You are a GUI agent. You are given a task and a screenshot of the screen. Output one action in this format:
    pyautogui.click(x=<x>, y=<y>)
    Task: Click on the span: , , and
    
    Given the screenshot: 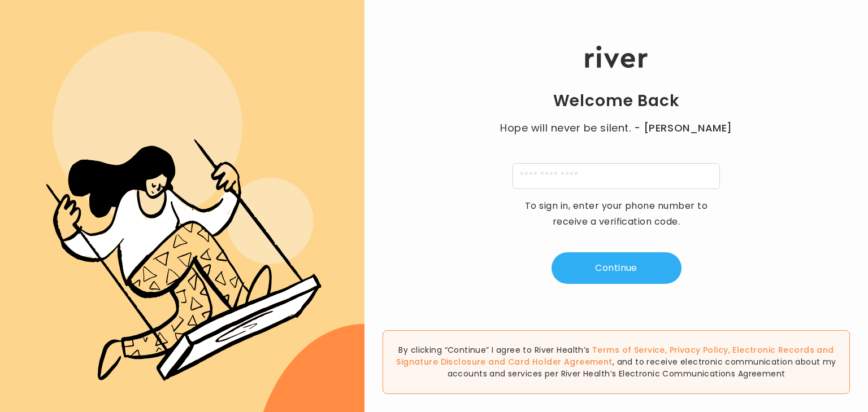 What is the action you would take?
    pyautogui.click(x=615, y=356)
    